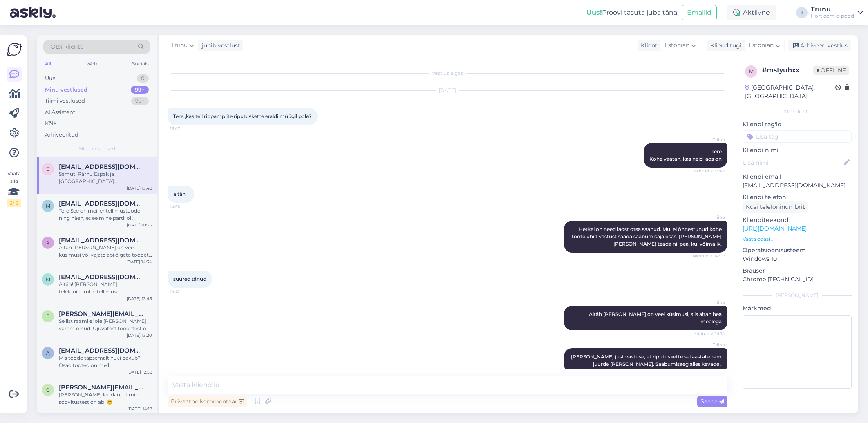 This screenshot has width=868, height=423. I want to click on div: AI Assistent, so click(60, 112).